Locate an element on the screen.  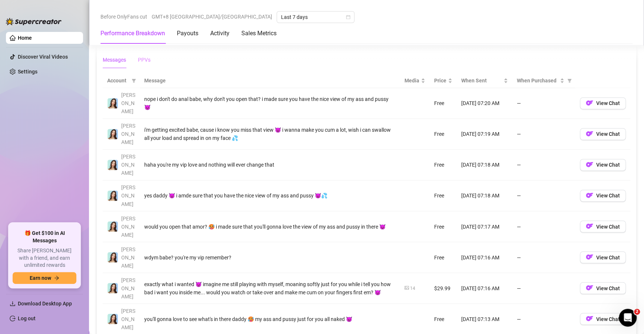
img: logo-BBDzfeDw.svg is located at coordinates (34, 21).